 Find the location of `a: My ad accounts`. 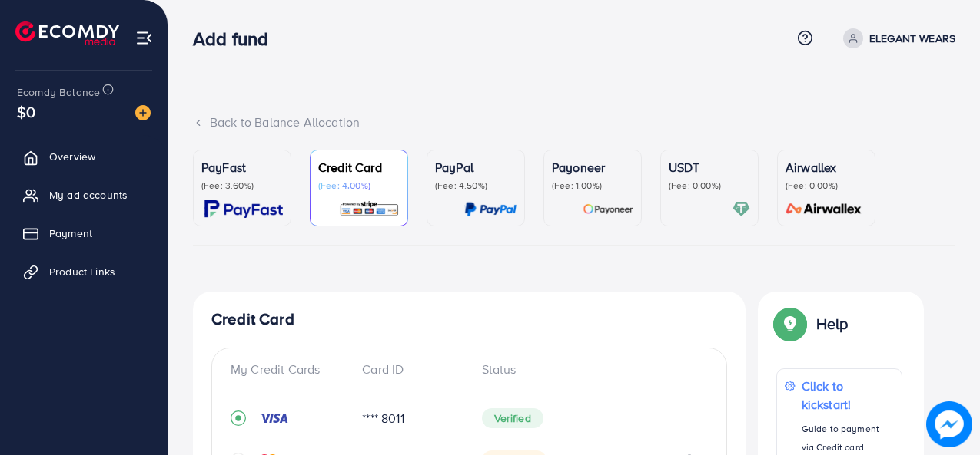

a: My ad accounts is located at coordinates (84, 195).